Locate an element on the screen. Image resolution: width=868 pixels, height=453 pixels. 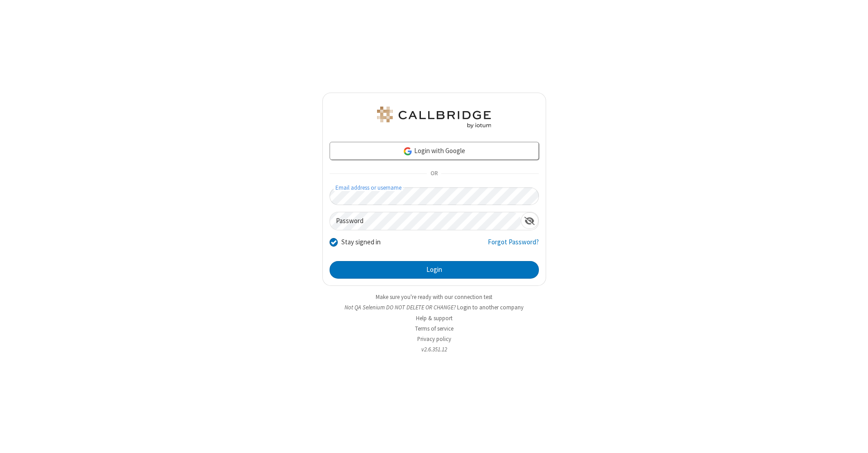
a: Terms of service is located at coordinates (434, 328).